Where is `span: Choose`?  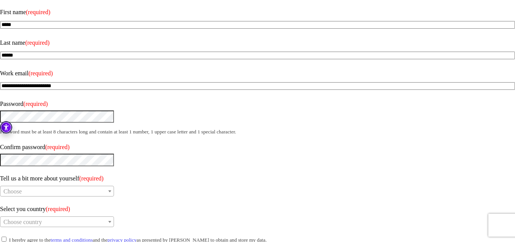 span: Choose is located at coordinates (13, 191).